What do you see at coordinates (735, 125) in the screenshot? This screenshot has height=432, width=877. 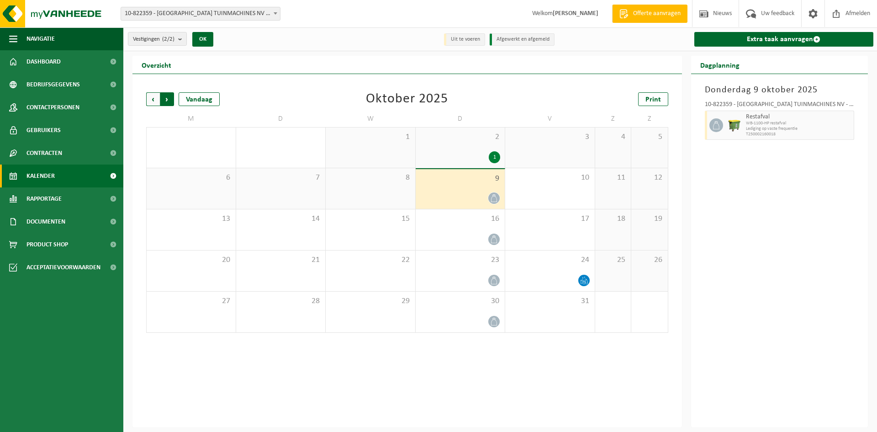 I see `img: WB-1100-HPE-GN-50` at bounding box center [735, 125].